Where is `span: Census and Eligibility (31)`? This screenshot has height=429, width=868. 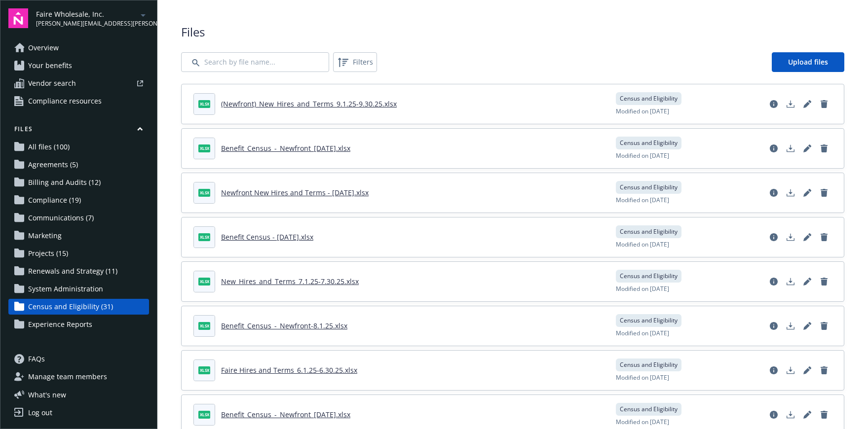
span: Census and Eligibility (31) is located at coordinates (70, 307).